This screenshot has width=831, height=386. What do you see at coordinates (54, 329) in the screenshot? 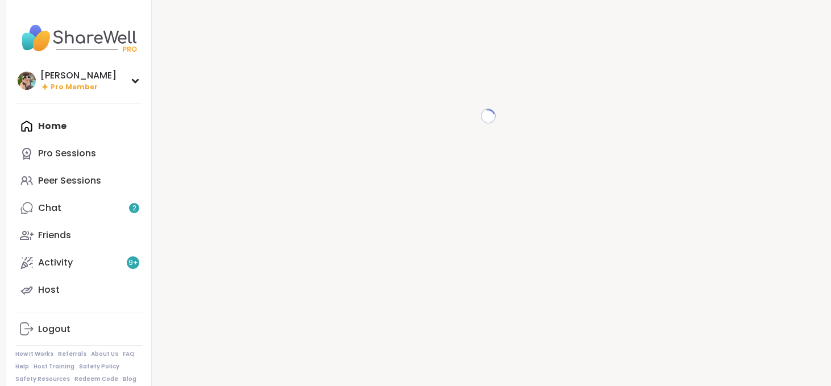
I see `div: Logout` at bounding box center [54, 329].